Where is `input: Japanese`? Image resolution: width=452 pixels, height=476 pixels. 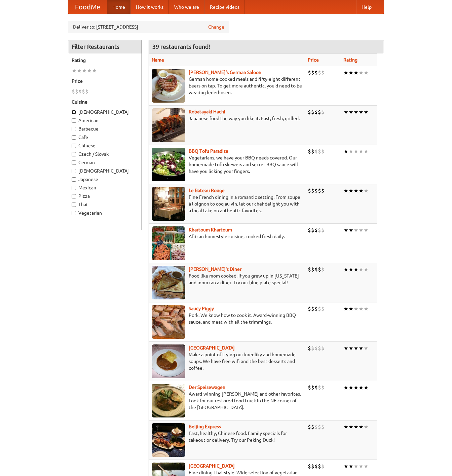 input: Japanese is located at coordinates (74, 179).